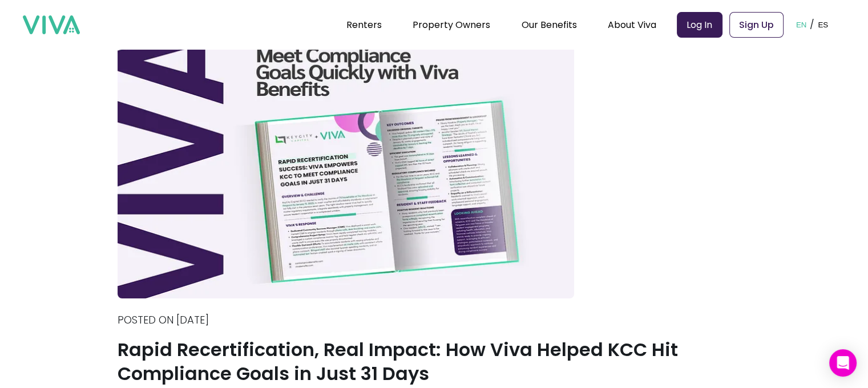 The image size is (868, 388). I want to click on a: Log In, so click(699, 25).